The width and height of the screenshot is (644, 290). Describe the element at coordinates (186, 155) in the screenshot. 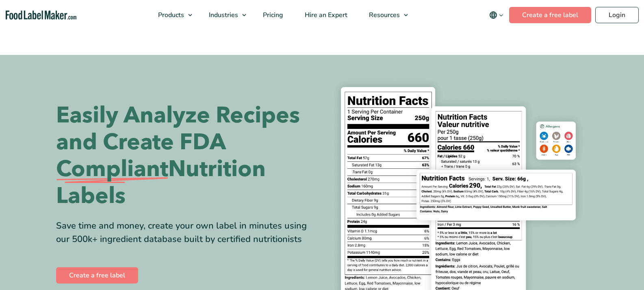

I see `h1: Easily Analyze Recipes and Create FDA Nutrition Labels` at that location.